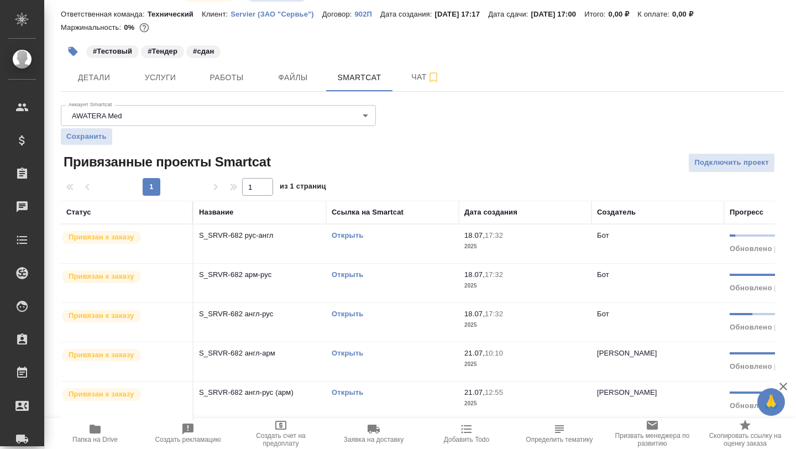 The width and height of the screenshot is (796, 449). I want to click on p: S_SRVR-682 англ-рус (арм), so click(260, 393).